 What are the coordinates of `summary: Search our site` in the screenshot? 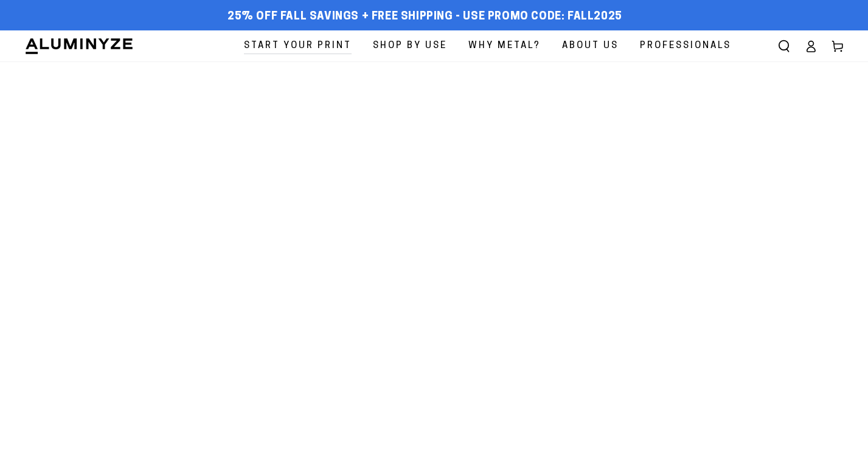 It's located at (784, 46).